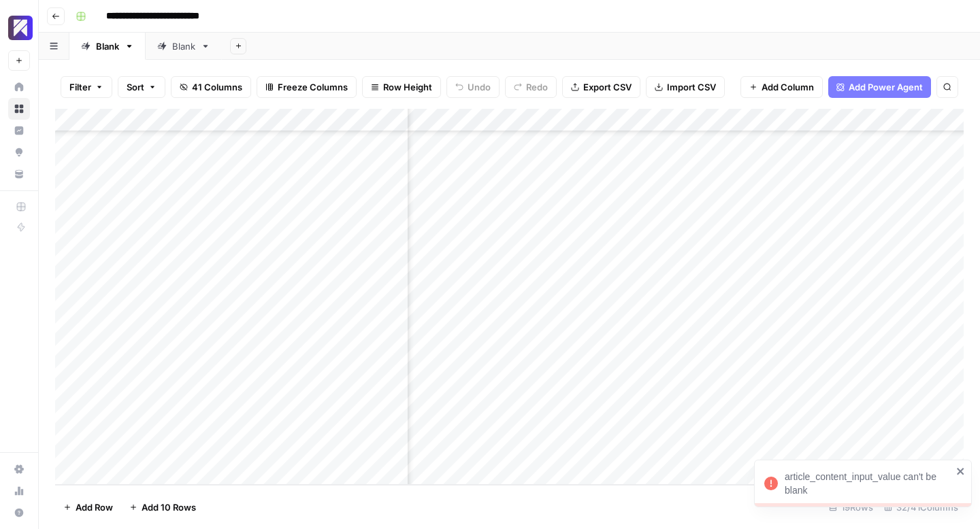  What do you see at coordinates (94, 508) in the screenshot?
I see `span: Add Row` at bounding box center [94, 508].